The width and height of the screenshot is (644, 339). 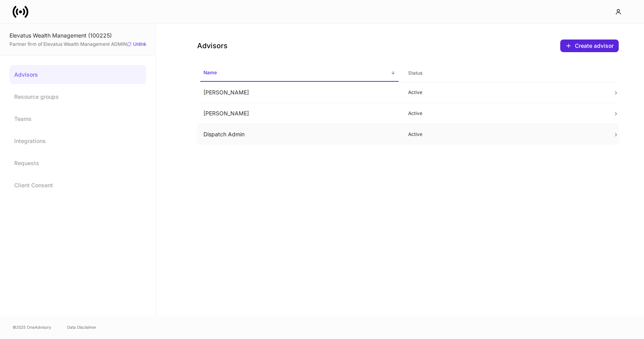 What do you see at coordinates (78, 141) in the screenshot?
I see `a: Integrations` at bounding box center [78, 141].